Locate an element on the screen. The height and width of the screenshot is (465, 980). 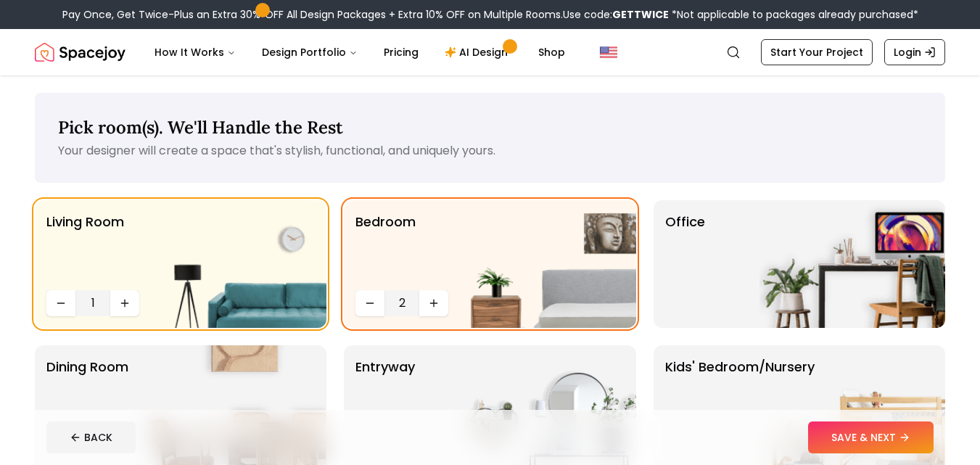
div: Pay Once, Get Twice-Plus an Extra 30% OFF All Design Packages + Extra 10% OFF on Multiple Rooms. is located at coordinates (490, 14).